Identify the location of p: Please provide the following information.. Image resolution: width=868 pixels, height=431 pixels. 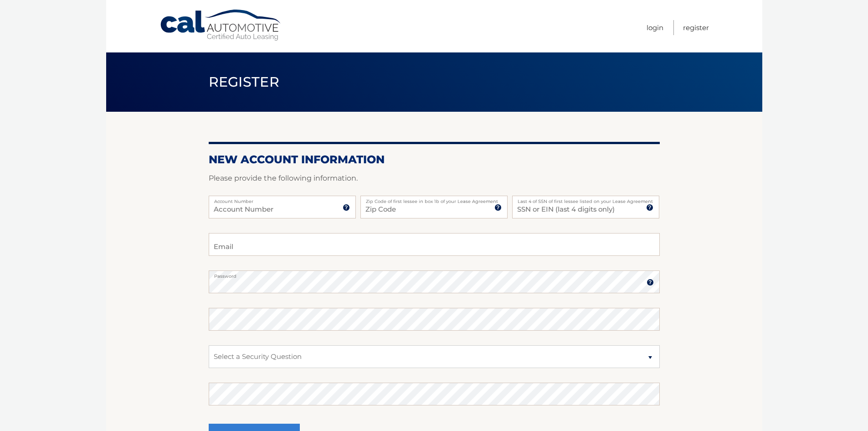
(434, 178).